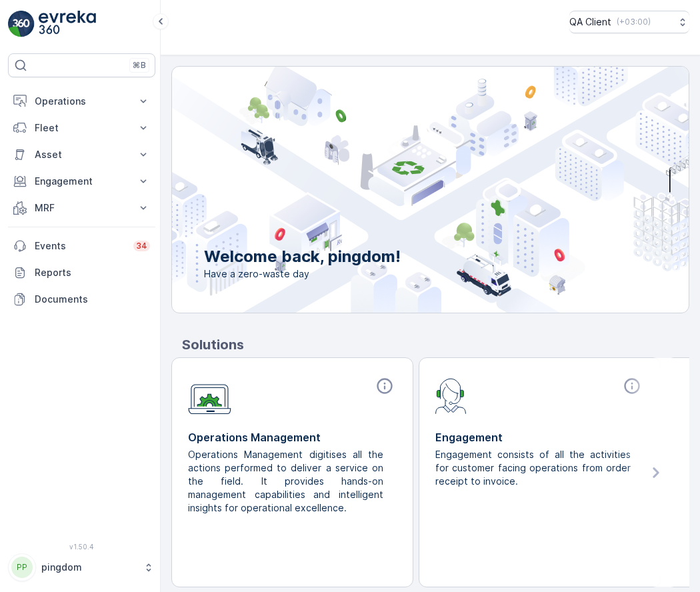 The width and height of the screenshot is (700, 592). What do you see at coordinates (80, 246) in the screenshot?
I see `p: Events` at bounding box center [80, 246].